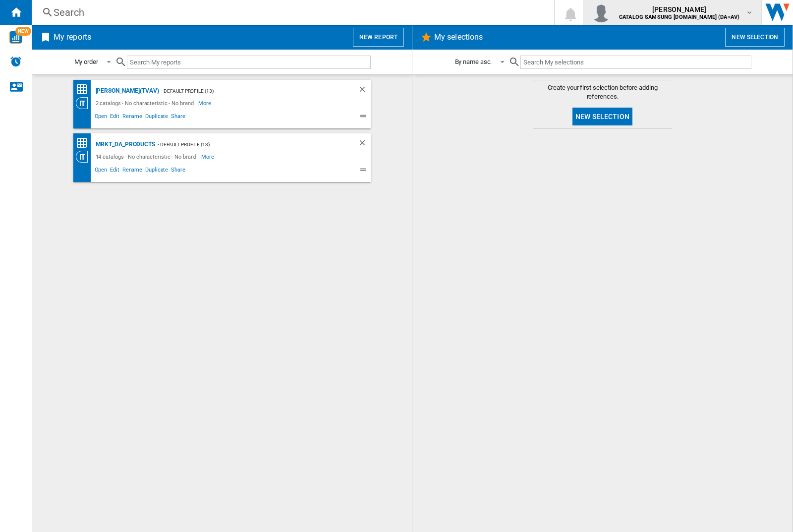 This screenshot has width=793, height=532. I want to click on div: My order, so click(87, 61).